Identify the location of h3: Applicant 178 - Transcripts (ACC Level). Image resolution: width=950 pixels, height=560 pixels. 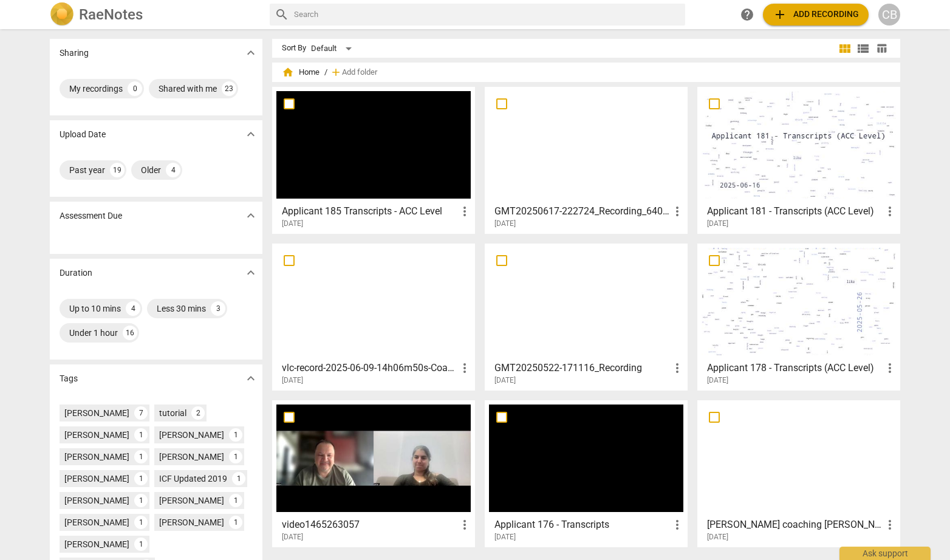
(795, 368).